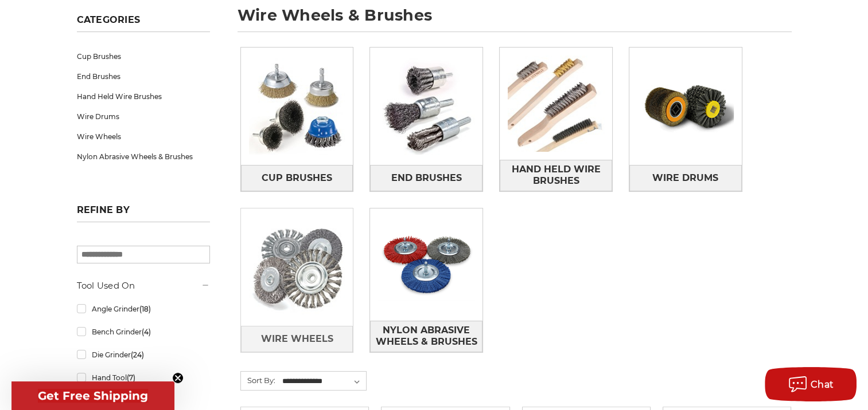  Describe the element at coordinates (144, 355) in the screenshot. I see `a: Die Grinder` at that location.